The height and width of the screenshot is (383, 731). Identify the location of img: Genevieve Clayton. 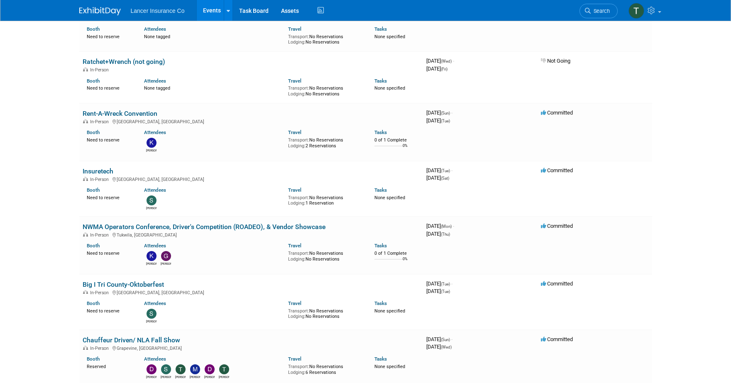
(166, 256).